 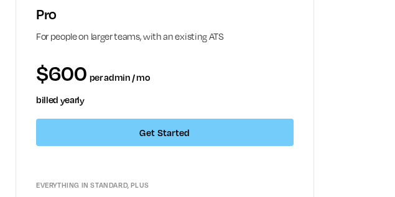 What do you see at coordinates (165, 185) in the screenshot?
I see `div: Everything in standard, plus` at bounding box center [165, 185].